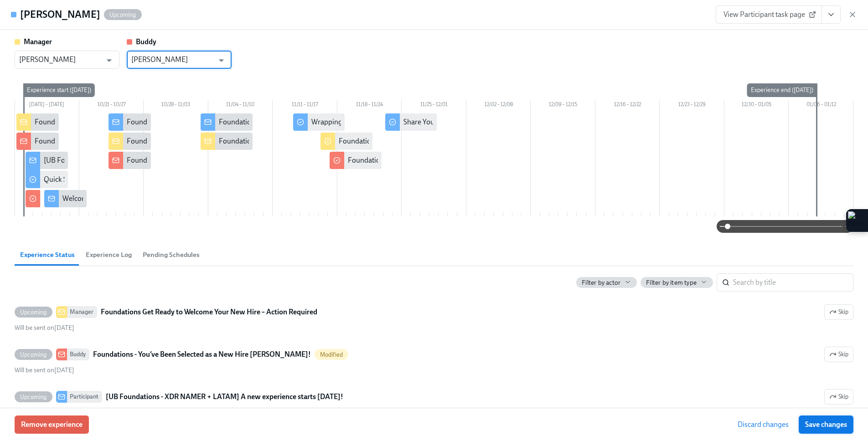 The height and width of the screenshot is (441, 868). I want to click on span: Save changes, so click(826, 424).